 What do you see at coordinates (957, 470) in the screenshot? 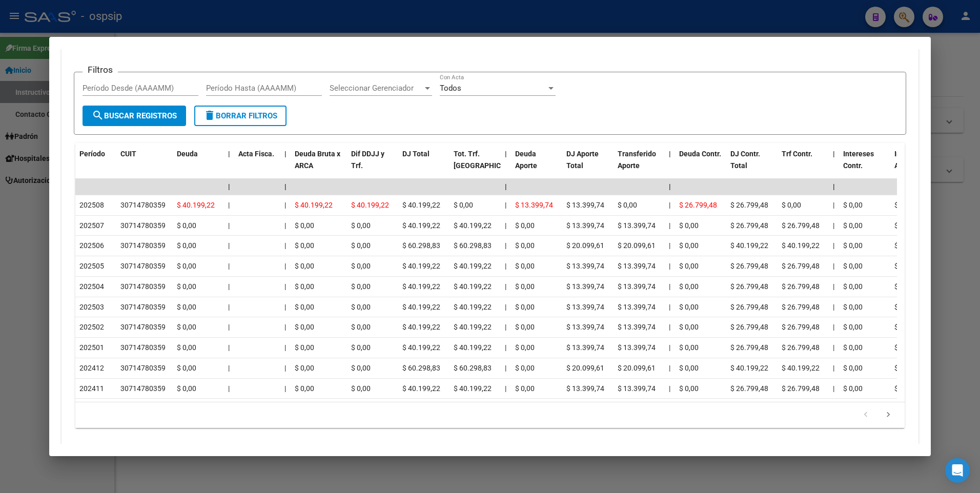
I see `div: Open Intercom Messenger` at bounding box center [957, 470].